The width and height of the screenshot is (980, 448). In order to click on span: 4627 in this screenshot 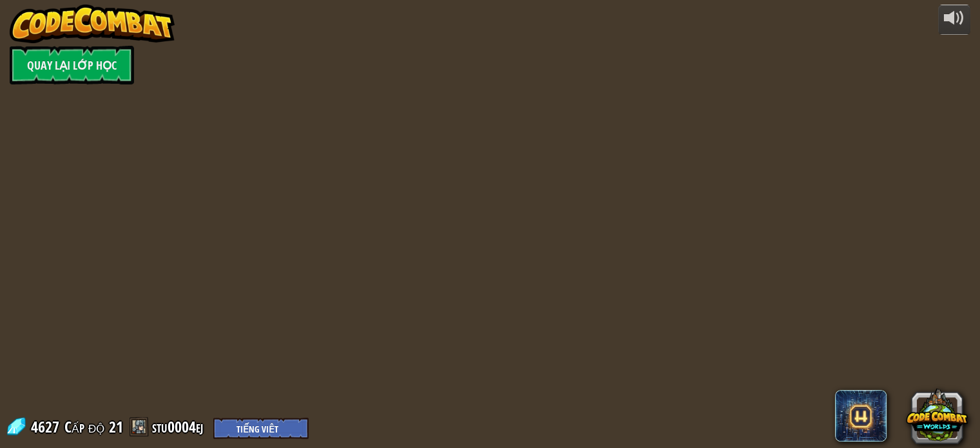, I will do `click(47, 426)`.